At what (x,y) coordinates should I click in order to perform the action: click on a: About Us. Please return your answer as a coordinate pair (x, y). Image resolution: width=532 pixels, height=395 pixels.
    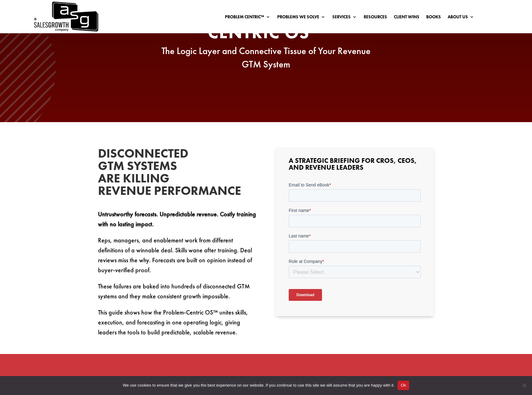
    Looking at the image, I should click on (461, 18).